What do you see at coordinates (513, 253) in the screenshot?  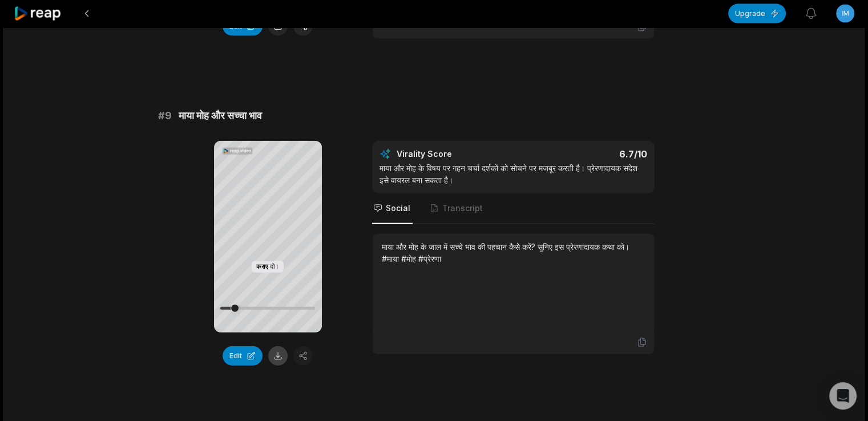 I see `div: माया और मोह के जाल में सच्चे भाव की पहचान कैसे करें? सुनिए इस प्रेरणादायक कथा को। #माया #मोह #प्र...` at bounding box center [513, 253].